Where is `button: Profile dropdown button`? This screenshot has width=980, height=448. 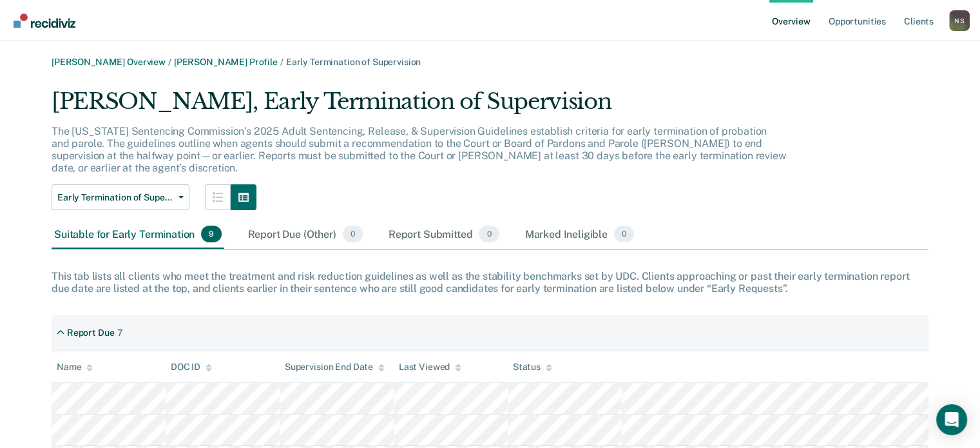 button: Profile dropdown button is located at coordinates (960, 20).